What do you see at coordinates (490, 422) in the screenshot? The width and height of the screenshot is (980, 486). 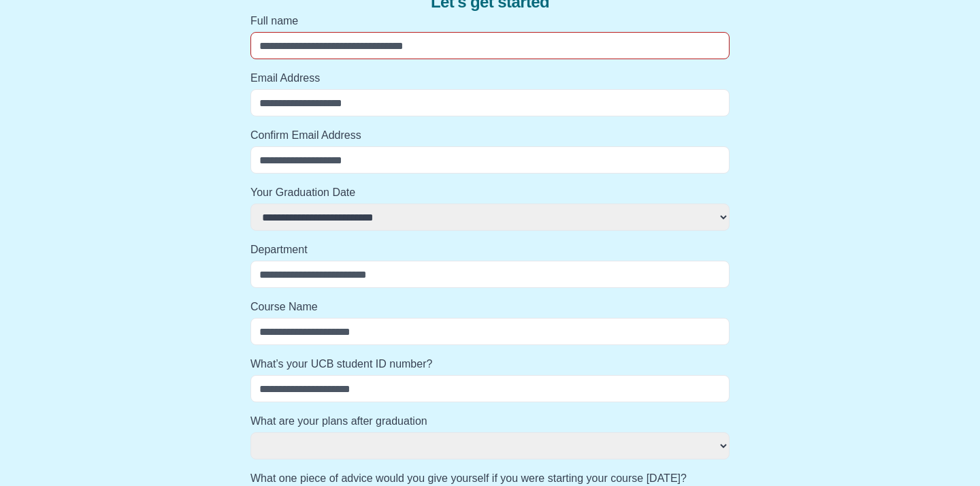 I see `label: What are your plans after graduation` at bounding box center [490, 422].